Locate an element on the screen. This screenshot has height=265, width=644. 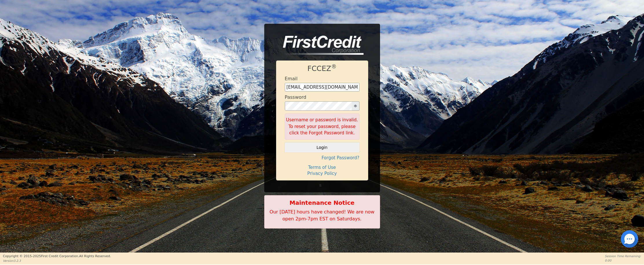
p: Session Time Remaining: is located at coordinates (623, 256).